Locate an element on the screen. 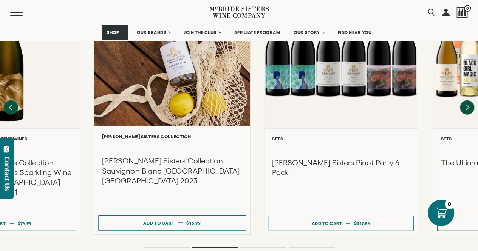 The width and height of the screenshot is (478, 251). span: OUR STORY is located at coordinates (307, 33).